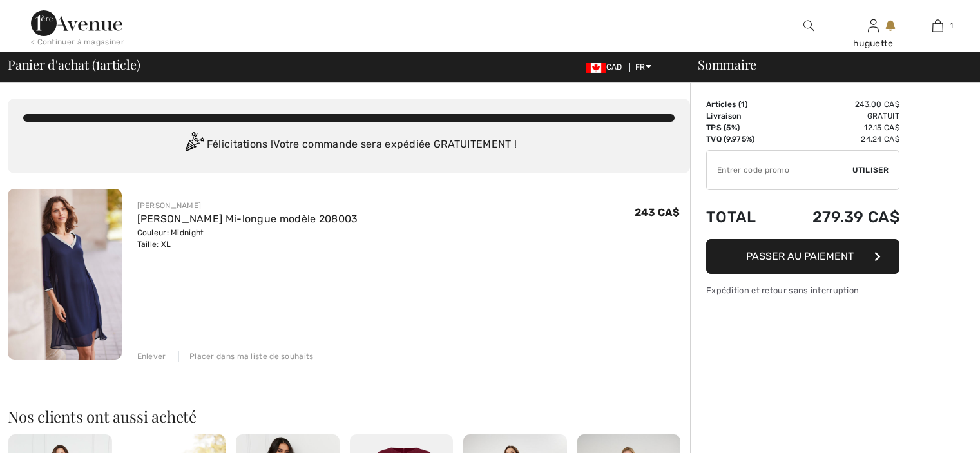  What do you see at coordinates (838, 139) in the screenshot?
I see `td: 24.24 CA$` at bounding box center [838, 139].